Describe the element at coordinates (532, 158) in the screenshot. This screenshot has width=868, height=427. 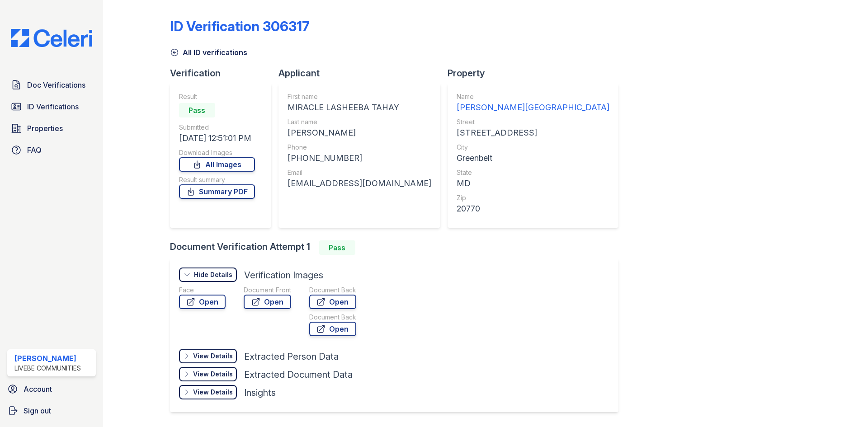
I see `div: Greenbelt` at that location.